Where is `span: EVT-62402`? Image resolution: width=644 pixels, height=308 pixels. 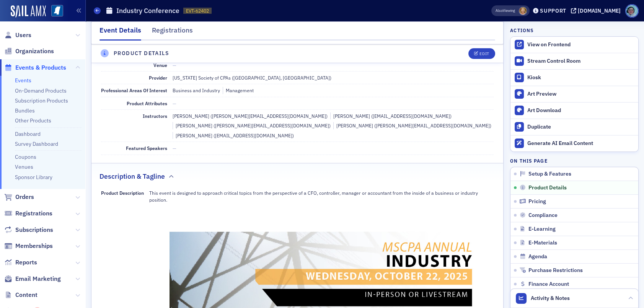
span: EVT-62402 is located at coordinates (198, 10).